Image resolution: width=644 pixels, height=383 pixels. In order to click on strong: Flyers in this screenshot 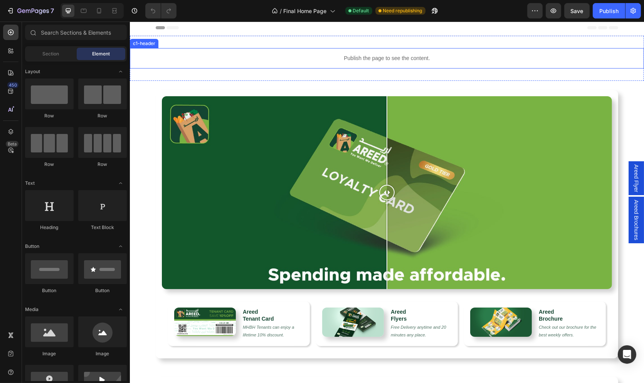, I will do `click(268, 297)`.